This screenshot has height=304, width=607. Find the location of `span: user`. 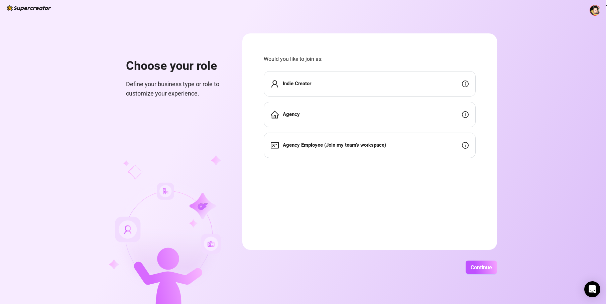

span: user is located at coordinates (275, 84).